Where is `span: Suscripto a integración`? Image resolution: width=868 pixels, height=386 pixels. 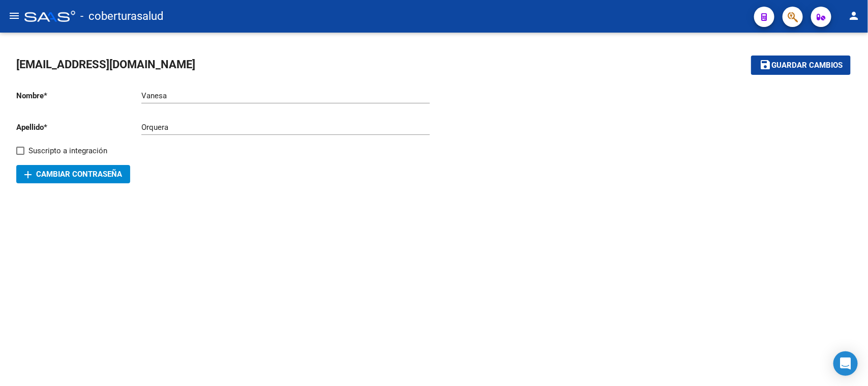 span: Suscripto a integración is located at coordinates (67, 151).